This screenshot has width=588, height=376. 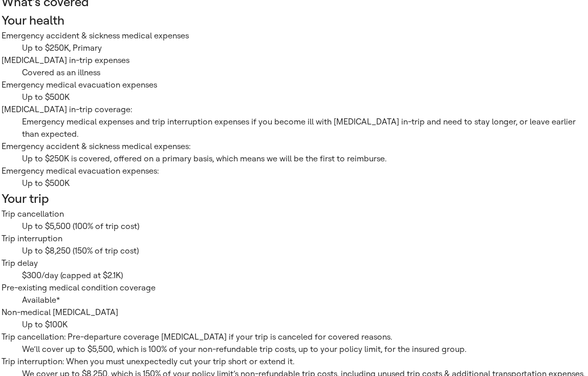 What do you see at coordinates (304, 325) in the screenshot?
I see `dd: Up to $100K` at bounding box center [304, 325].